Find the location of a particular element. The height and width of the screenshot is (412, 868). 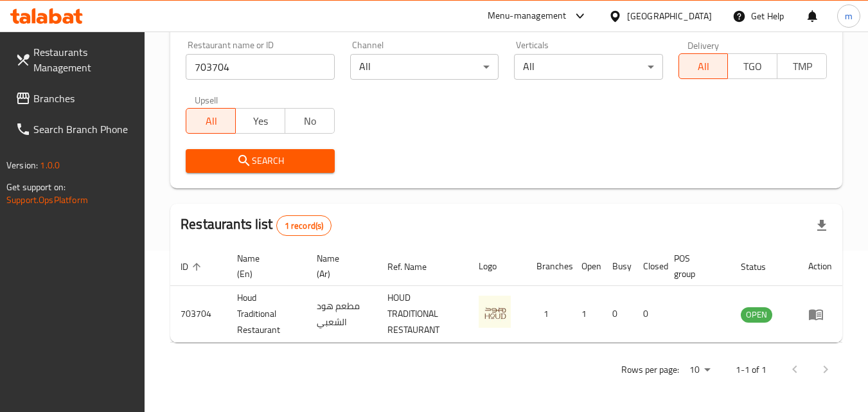

span: OPEN is located at coordinates (756, 314).